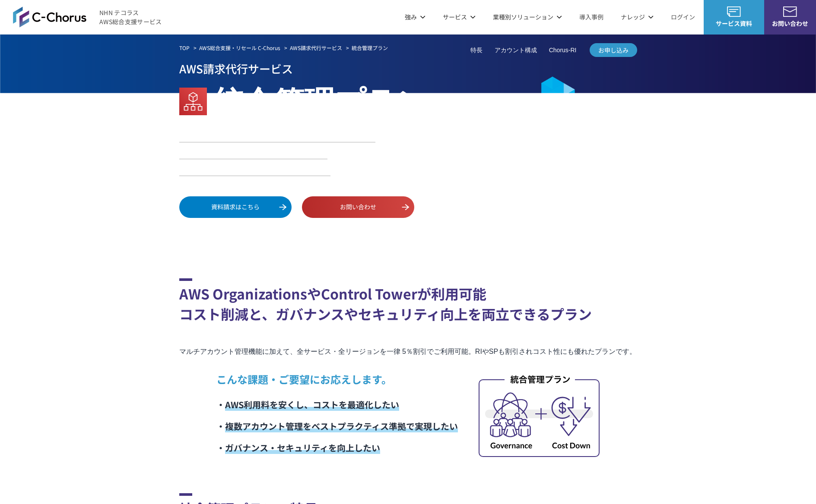 The height and width of the screenshot is (504, 816). I want to click on span: サービス資料, so click(734, 23).